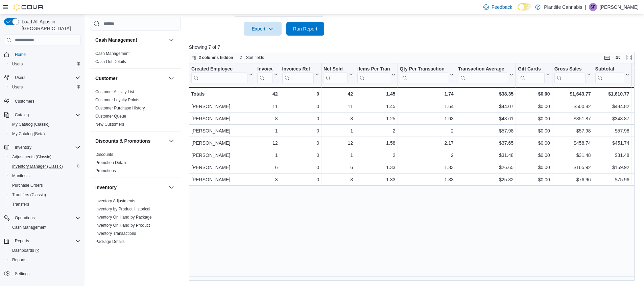 Image resolution: width=644 pixels, height=286 pixels. Describe the element at coordinates (115, 201) in the screenshot. I see `span: Inventory Adjustments` at that location.